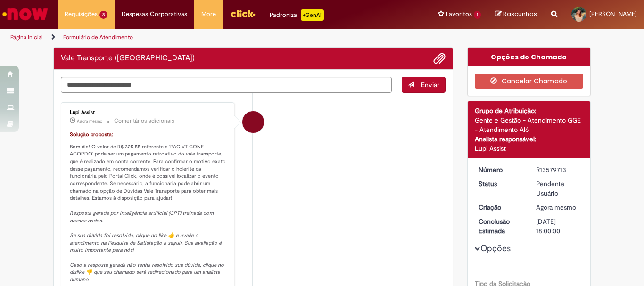 The image size is (644, 286). Describe the element at coordinates (529, 139) in the screenshot. I see `div: Analista responsável:` at that location.